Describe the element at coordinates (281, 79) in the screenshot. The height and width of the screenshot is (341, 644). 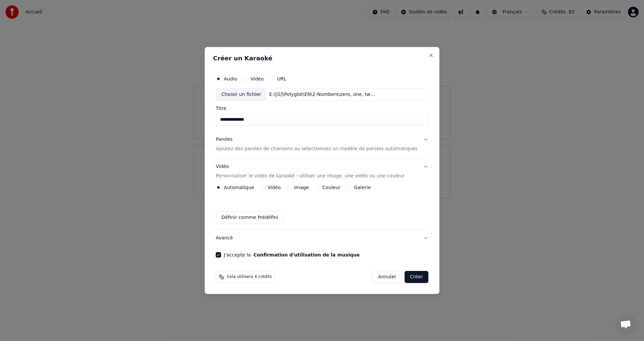
I see `label: URL` at that location.